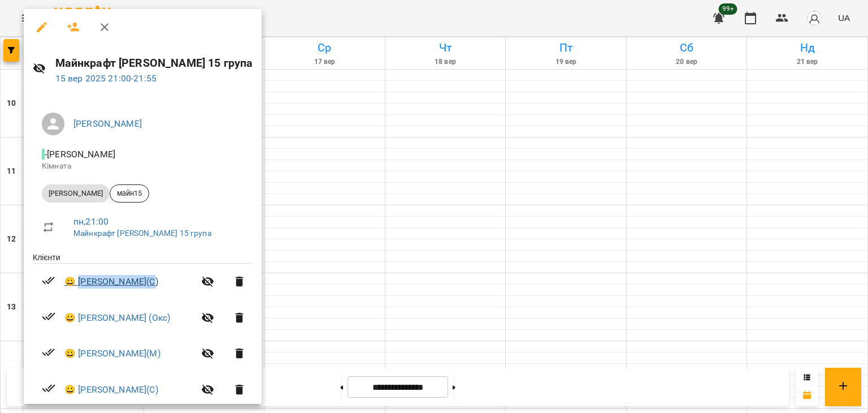 The width and height of the screenshot is (868, 413). I want to click on p: Кімната, so click(143, 166).